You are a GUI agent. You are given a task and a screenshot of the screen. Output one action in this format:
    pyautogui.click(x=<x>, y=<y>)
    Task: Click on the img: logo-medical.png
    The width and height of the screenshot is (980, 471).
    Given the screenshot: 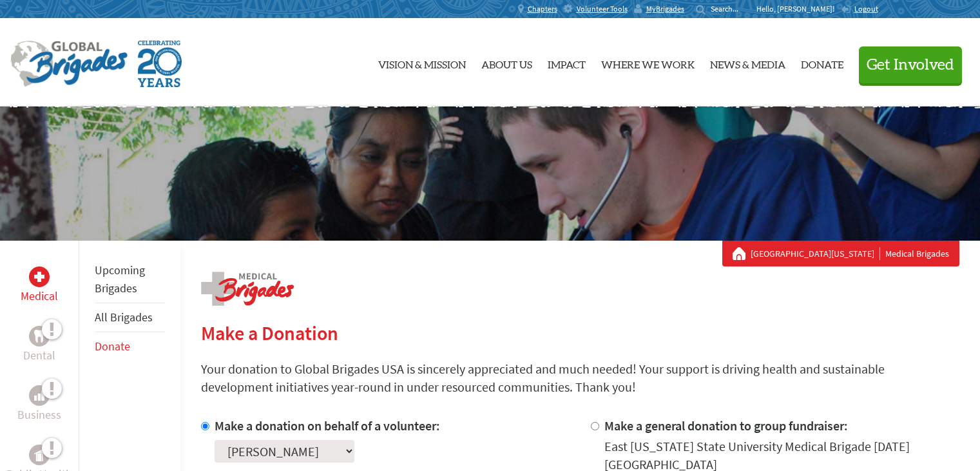 What is the action you would take?
    pyautogui.click(x=247, y=288)
    